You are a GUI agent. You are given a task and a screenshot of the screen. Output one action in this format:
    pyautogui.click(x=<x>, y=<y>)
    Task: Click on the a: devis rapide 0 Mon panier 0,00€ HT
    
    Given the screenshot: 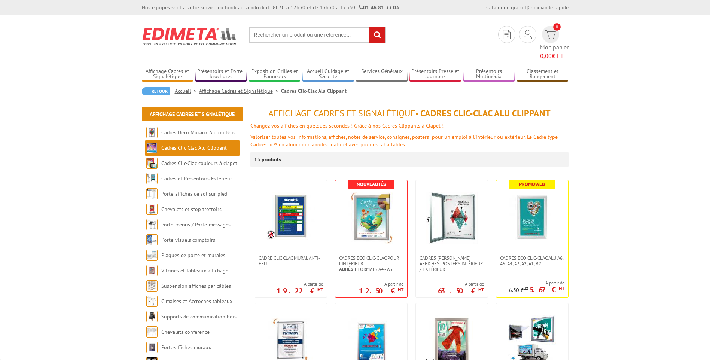 What is the action you would take?
    pyautogui.click(x=554, y=43)
    